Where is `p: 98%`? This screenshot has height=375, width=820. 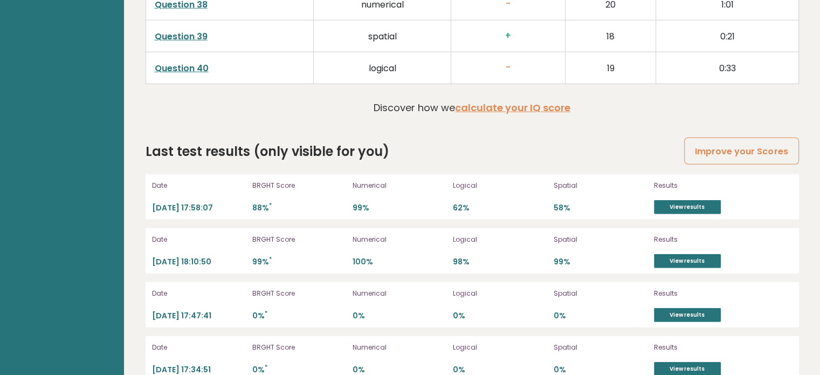 p: 98% is located at coordinates (500, 261).